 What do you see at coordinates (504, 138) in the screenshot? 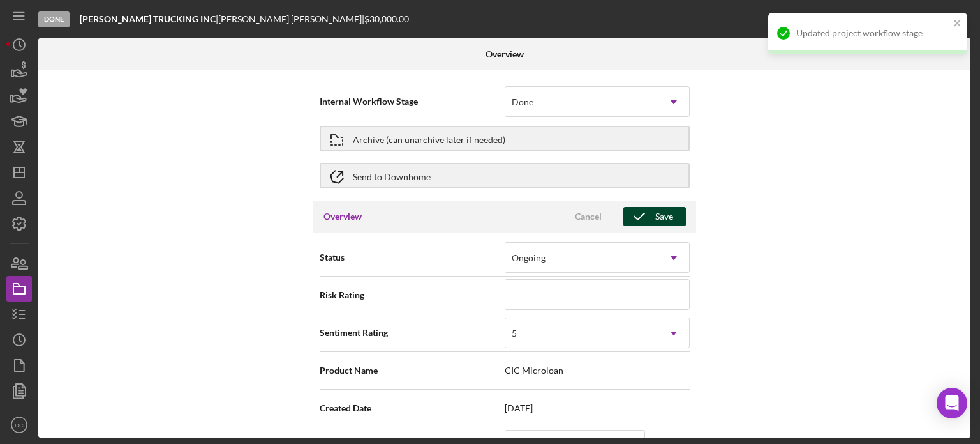
I see `button: Archive (can unarchive later if needed)` at bounding box center [504, 138].